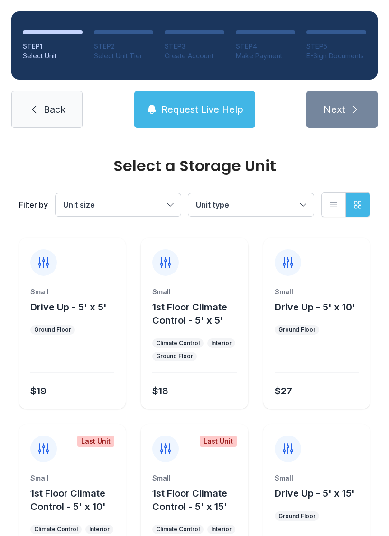 Image resolution: width=389 pixels, height=536 pixels. What do you see at coordinates (283, 391) in the screenshot?
I see `div: $27` at bounding box center [283, 391].